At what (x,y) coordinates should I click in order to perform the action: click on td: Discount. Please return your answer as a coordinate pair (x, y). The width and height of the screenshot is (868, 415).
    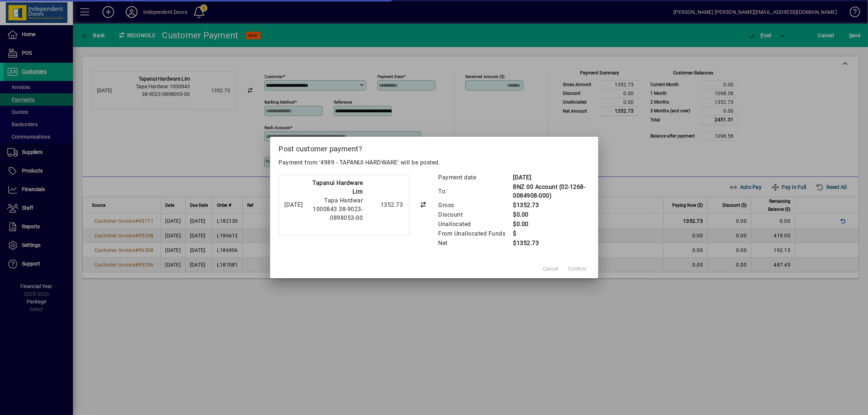
    Looking at the image, I should click on (475, 215).